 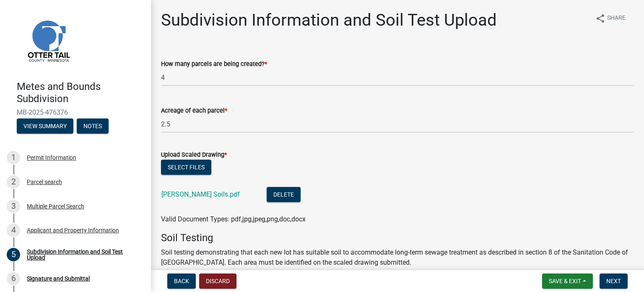 I want to click on div: Multiple Parcel Search, so click(x=56, y=206).